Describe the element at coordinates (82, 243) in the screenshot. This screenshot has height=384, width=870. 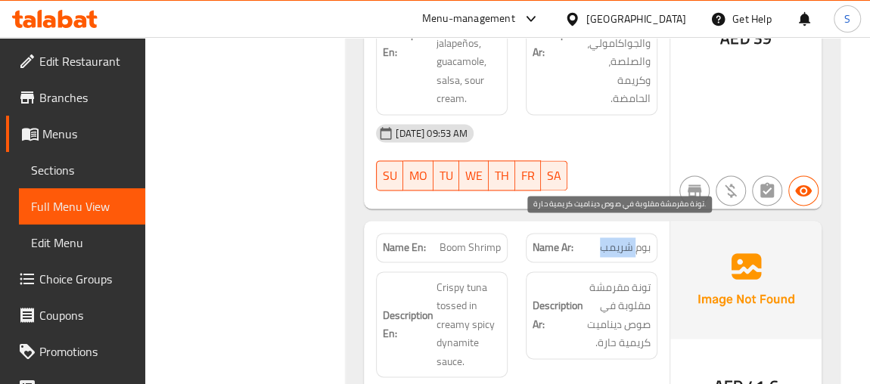
I see `a: Edit Menu` at that location.